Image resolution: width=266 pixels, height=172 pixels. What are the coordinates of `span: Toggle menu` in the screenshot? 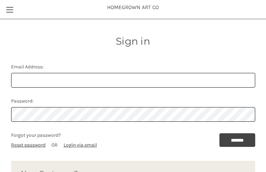 It's located at (10, 10).